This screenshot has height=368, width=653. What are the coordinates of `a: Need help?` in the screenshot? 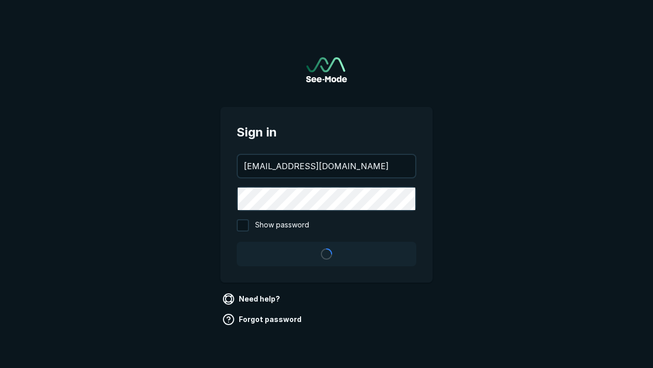 It's located at (252, 299).